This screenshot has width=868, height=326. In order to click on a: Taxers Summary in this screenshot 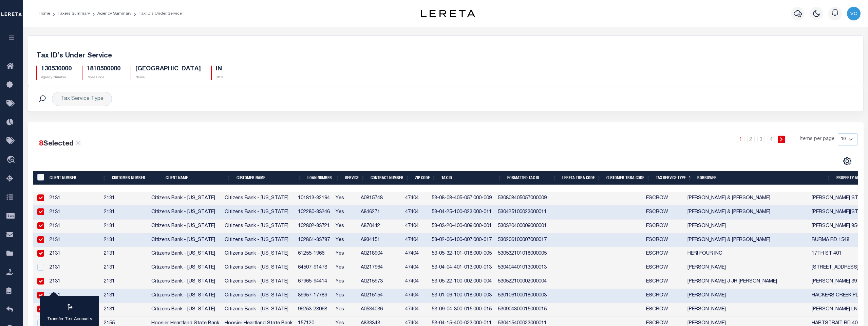, I will do `click(74, 13)`.